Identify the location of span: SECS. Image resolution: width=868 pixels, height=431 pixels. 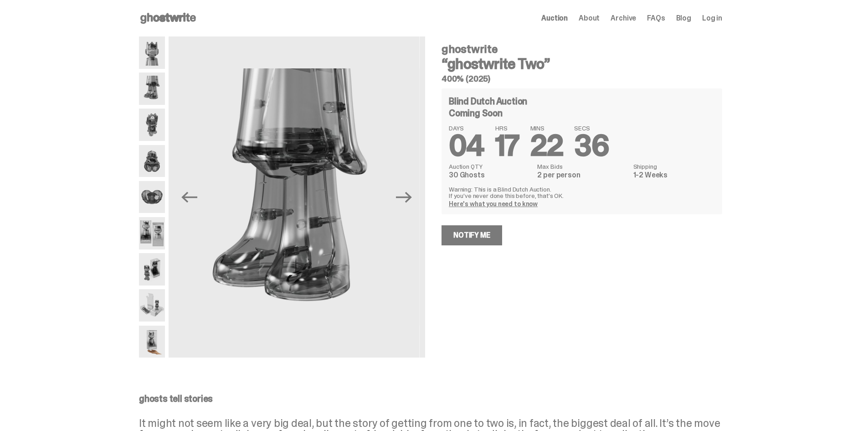
(591, 128).